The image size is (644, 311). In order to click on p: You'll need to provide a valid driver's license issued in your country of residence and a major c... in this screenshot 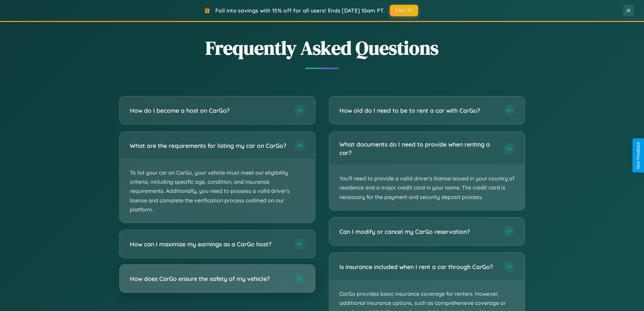, I will do `click(427, 188)`.